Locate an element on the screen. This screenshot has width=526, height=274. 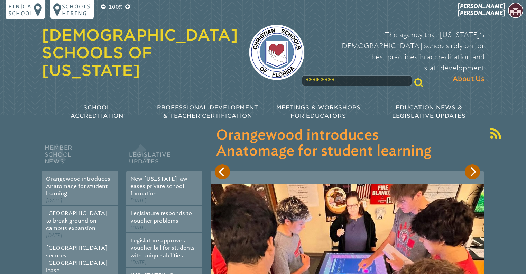
span: Meetings & Workshops for Educators is located at coordinates (319, 111).